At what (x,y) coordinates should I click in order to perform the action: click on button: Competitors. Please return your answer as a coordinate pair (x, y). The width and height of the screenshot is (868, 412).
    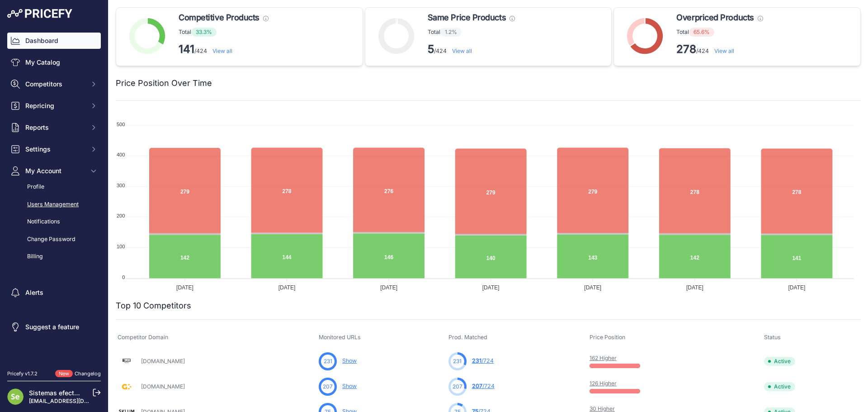
    Looking at the image, I should click on (54, 84).